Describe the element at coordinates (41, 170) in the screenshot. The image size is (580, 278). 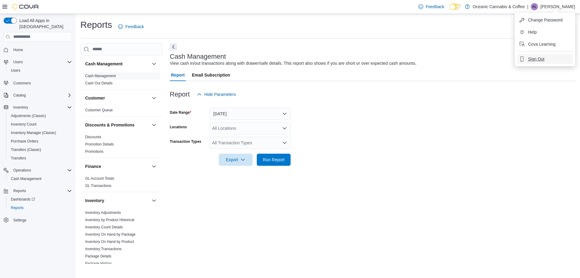
I see `span: Operations` at that location.